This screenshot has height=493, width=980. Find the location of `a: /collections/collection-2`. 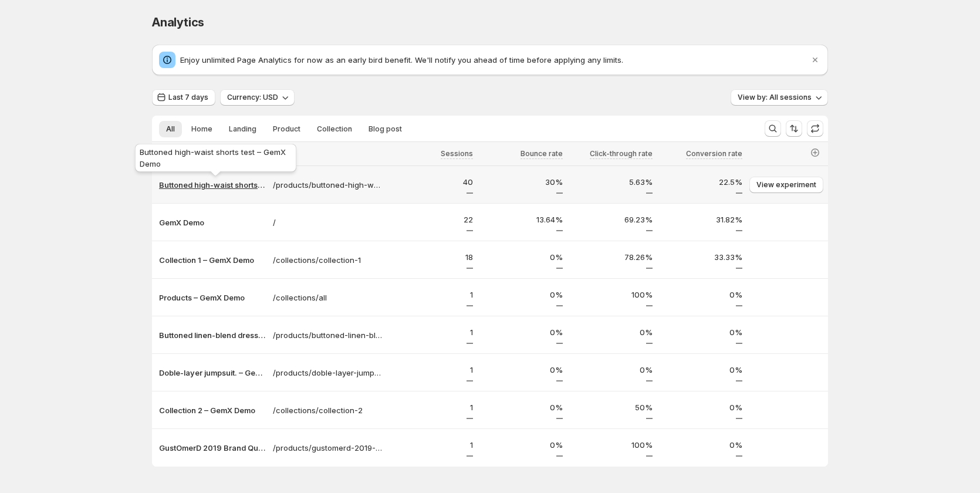

a: /collections/collection-2 is located at coordinates (328, 410).